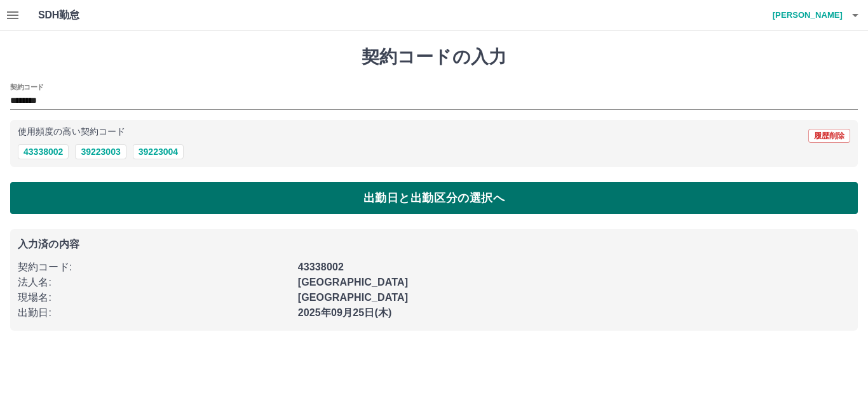 Image resolution: width=868 pixels, height=417 pixels. I want to click on b: 2025年09月25日(木), so click(344, 313).